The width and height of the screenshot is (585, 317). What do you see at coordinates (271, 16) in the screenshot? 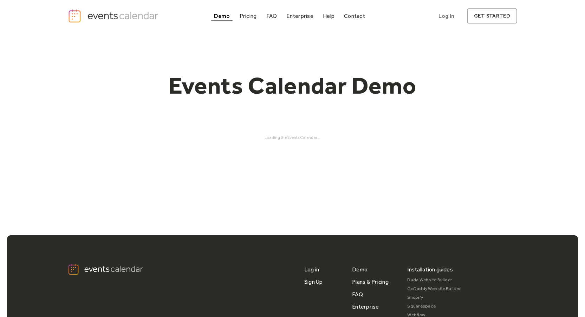
I see `div: FAQ` at bounding box center [271, 16].